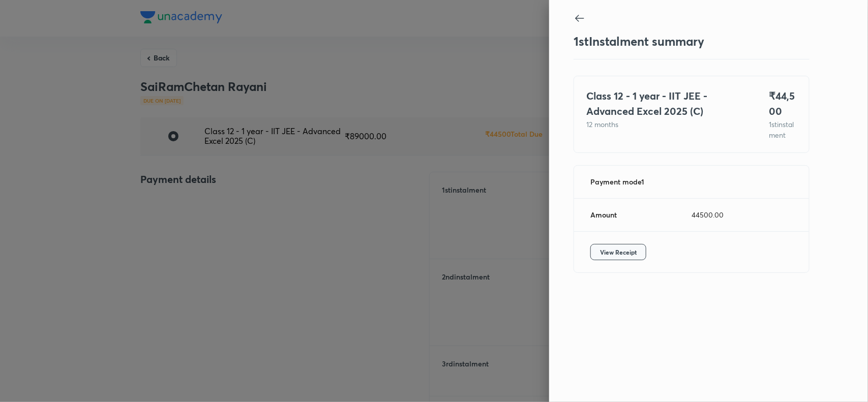 The width and height of the screenshot is (868, 402). I want to click on div: Payment mode 1, so click(641, 182).